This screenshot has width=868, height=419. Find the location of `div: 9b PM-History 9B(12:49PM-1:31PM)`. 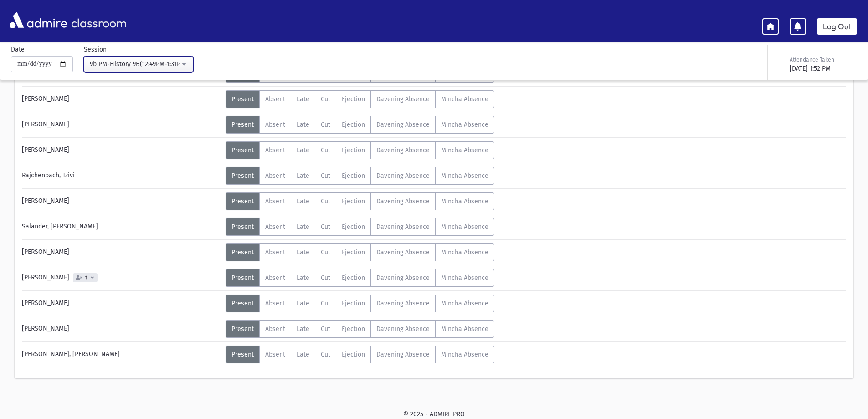

div: 9b PM-History 9B(12:49PM-1:31PM) is located at coordinates (135, 64).